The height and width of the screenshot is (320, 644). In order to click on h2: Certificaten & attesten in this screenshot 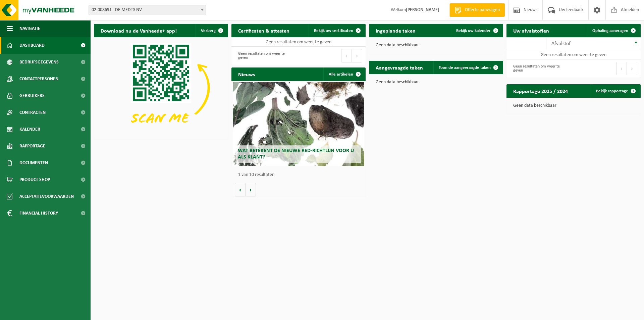, I will do `click(264, 30)`.